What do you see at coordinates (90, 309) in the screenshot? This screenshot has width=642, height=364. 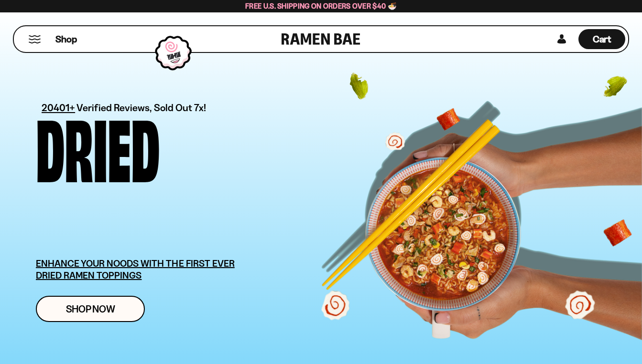 I see `a: Shop Now` at bounding box center [90, 309].